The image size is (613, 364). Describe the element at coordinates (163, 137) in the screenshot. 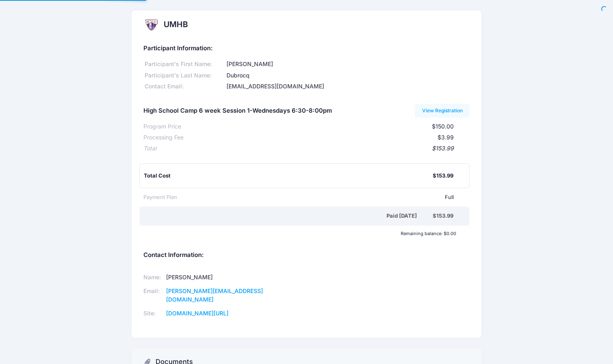

I see `div: Processing Fee` at that location.